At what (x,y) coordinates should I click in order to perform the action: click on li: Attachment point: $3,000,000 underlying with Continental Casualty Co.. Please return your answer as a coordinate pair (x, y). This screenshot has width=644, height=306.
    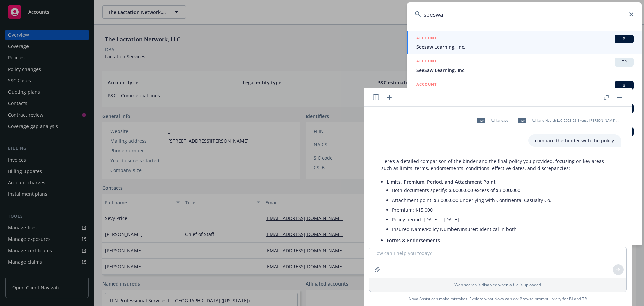
    Looking at the image, I should click on (503, 200).